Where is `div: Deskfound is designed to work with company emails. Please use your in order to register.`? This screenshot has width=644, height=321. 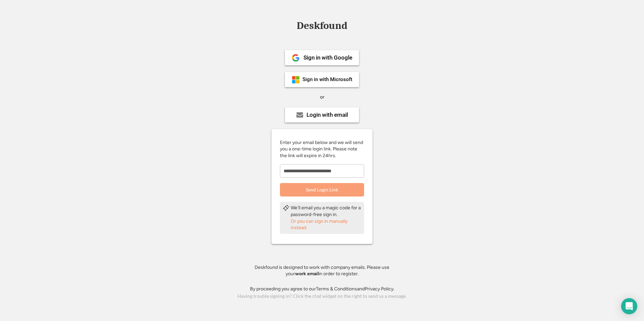 div: Deskfound is designed to work with company emails. Please use your in order to register. is located at coordinates (322, 270).